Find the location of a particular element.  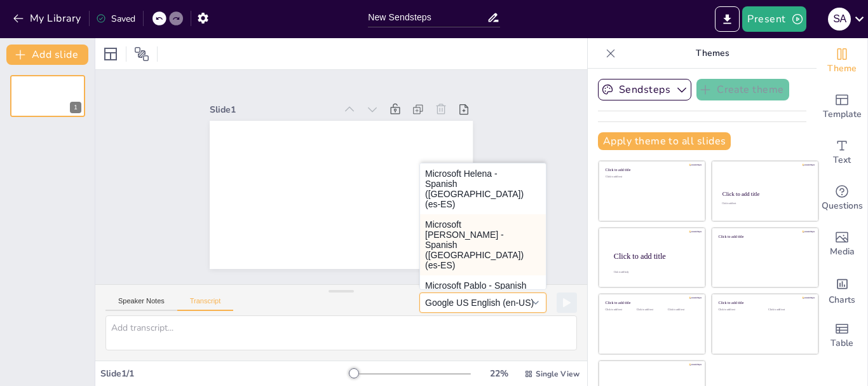

div: Layout is located at coordinates (110, 54).